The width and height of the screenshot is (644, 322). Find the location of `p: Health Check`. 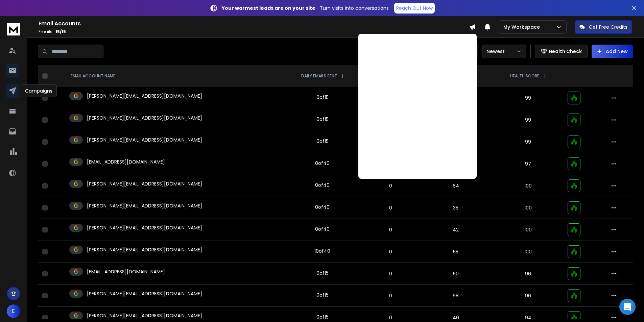

p: Health Check is located at coordinates (565, 51).